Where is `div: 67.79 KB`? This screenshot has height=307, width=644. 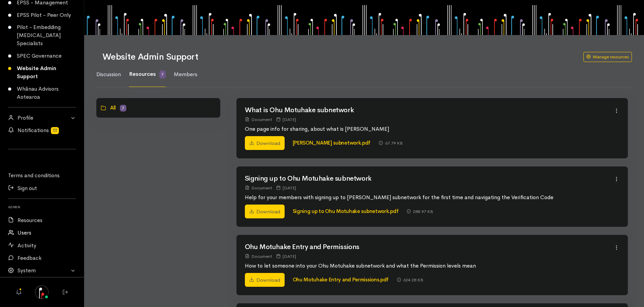 div: 67.79 KB is located at coordinates (391, 143).